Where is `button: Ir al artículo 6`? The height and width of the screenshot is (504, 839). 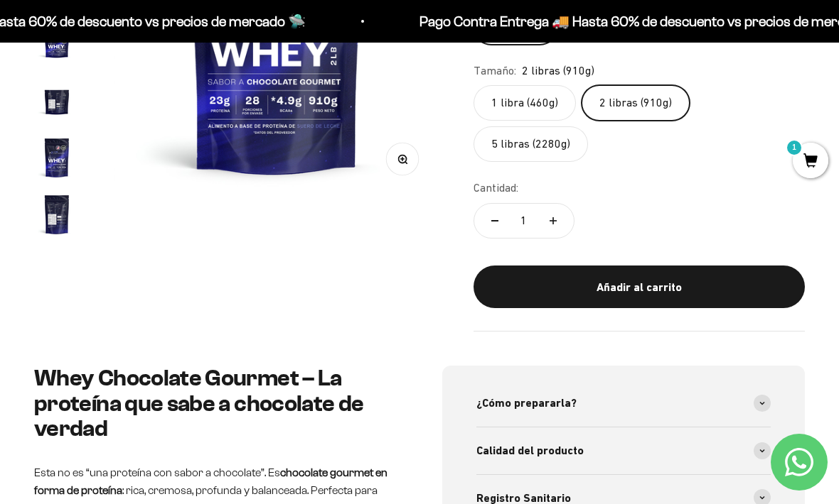 button: Ir al artículo 6 is located at coordinates (57, 160).